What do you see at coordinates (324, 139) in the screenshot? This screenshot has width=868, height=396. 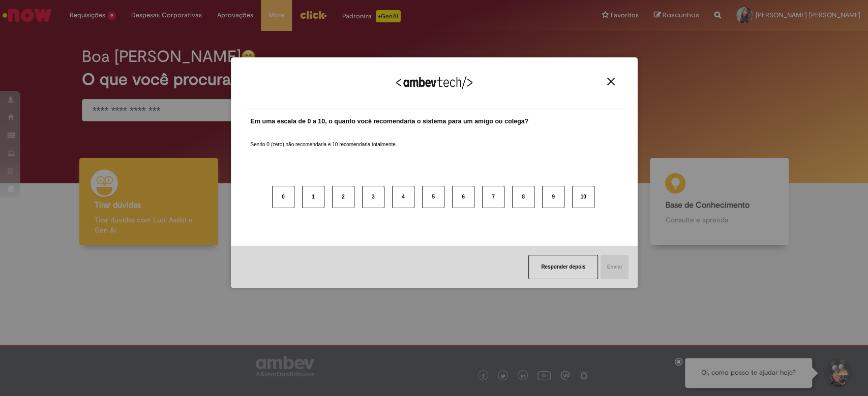 I see `label: Sendo 0 (zero) não recomendaria e 10 recomendaria totalmente.` at bounding box center [324, 139].